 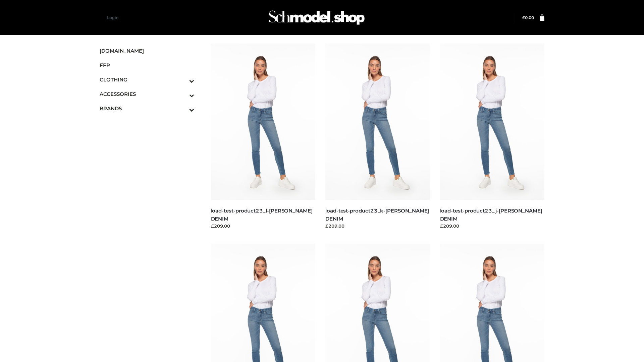 I want to click on img: Schmodel Admin 964, so click(x=316, y=17).